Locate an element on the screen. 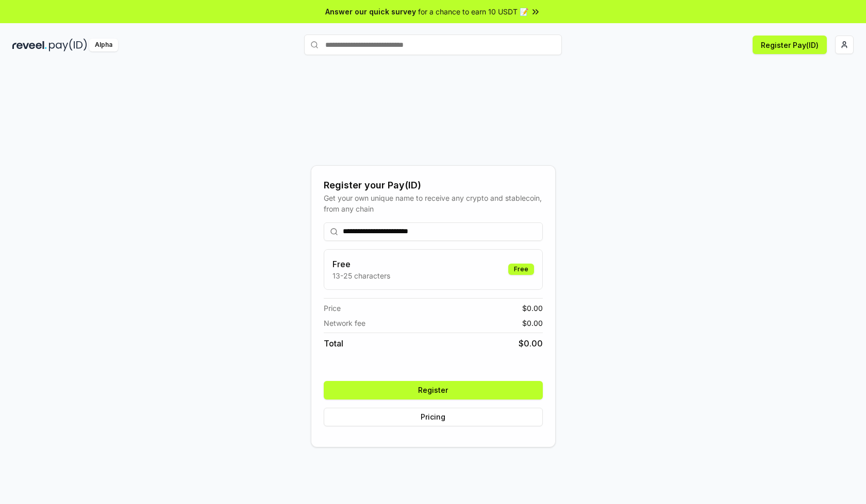  span: for a chance to earn 10 USDT 📝 is located at coordinates (473, 11).